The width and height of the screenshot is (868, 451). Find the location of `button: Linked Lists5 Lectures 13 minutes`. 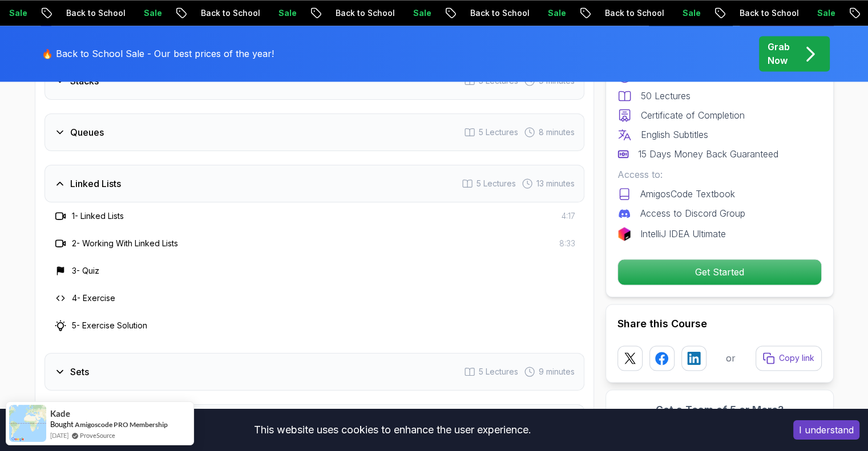

button: Linked Lists5 Lectures 13 minutes is located at coordinates (314, 183).